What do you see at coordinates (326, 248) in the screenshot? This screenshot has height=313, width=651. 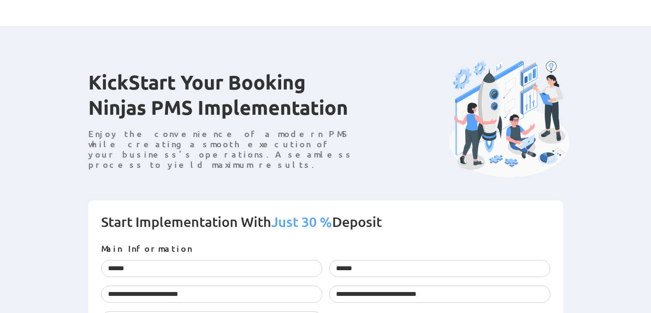 I see `p: Main Information` at bounding box center [326, 248].